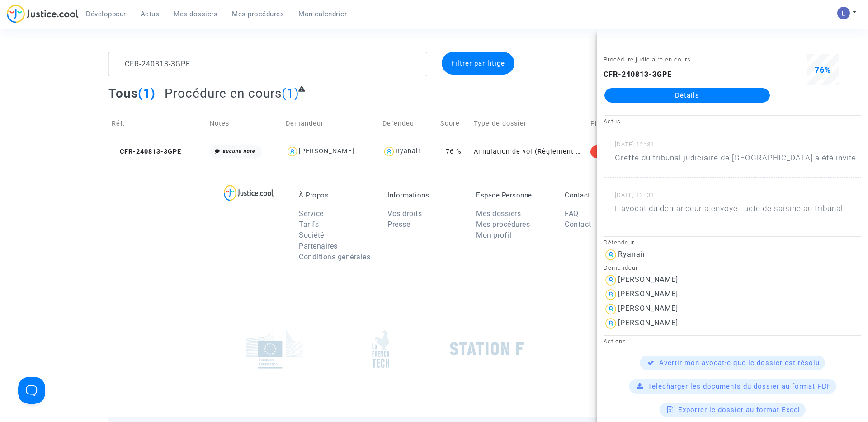  Describe the element at coordinates (619, 242) in the screenshot. I see `small: Défendeur` at that location.